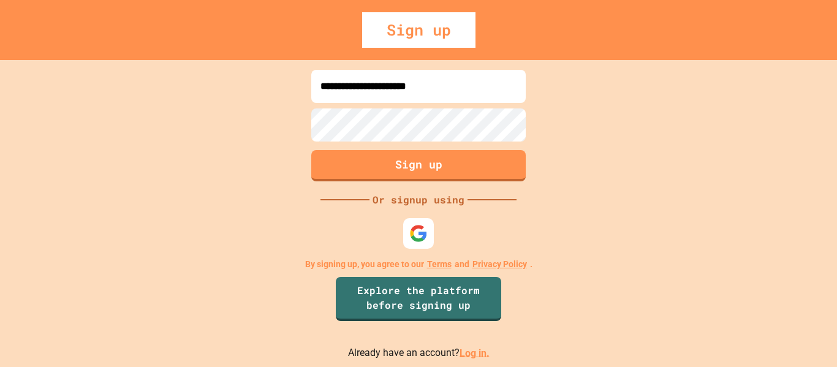 The width and height of the screenshot is (837, 367). What do you see at coordinates (419, 200) in the screenshot?
I see `div: Or signup using` at bounding box center [419, 200].